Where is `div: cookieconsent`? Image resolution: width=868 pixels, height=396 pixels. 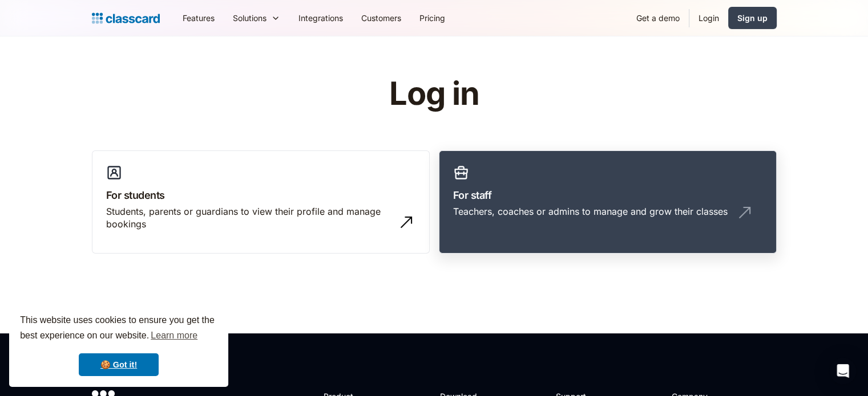 div: cookieconsent is located at coordinates (119, 345).